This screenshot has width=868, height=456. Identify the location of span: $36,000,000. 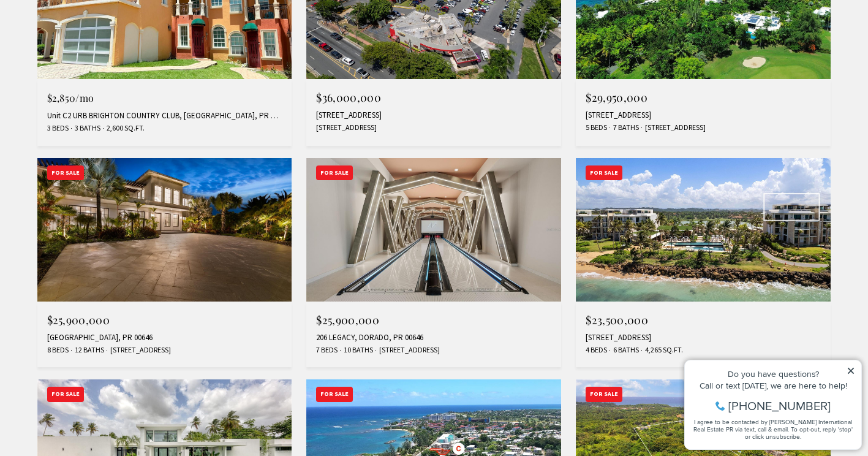
(349, 98).